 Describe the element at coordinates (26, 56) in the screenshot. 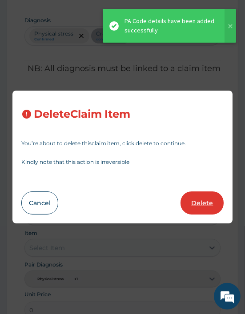

I see `img: d_794563401_company_1708531726252_794563401` at that location.